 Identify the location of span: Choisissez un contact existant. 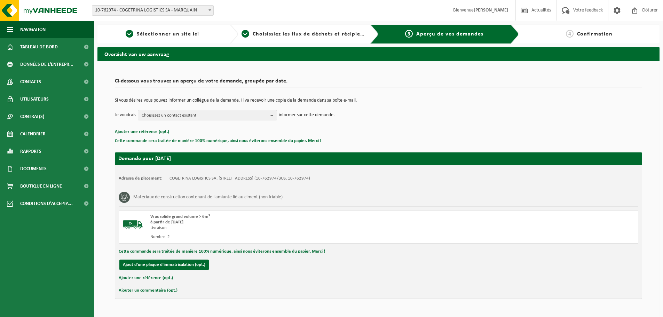
(205, 115).